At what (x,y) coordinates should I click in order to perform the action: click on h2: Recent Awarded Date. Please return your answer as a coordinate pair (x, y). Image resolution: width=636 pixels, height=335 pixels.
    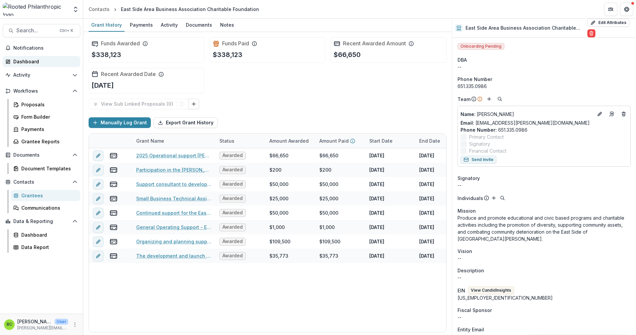
    Looking at the image, I should click on (128, 74).